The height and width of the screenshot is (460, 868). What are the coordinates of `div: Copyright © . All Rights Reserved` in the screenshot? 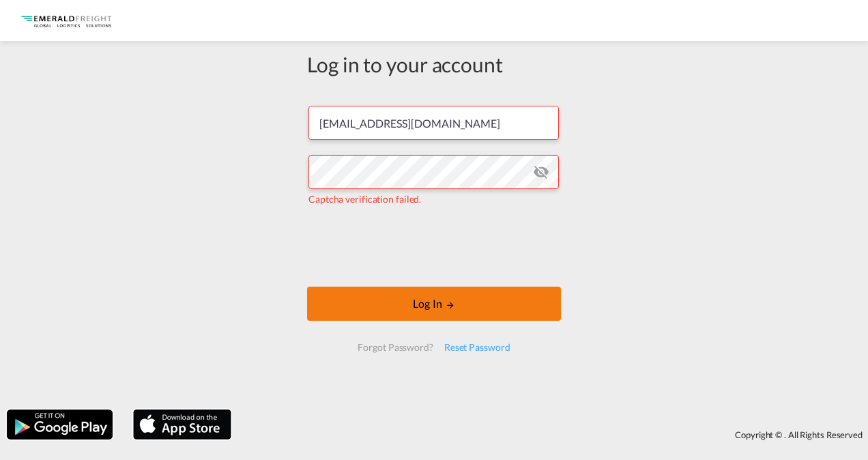 It's located at (553, 434).